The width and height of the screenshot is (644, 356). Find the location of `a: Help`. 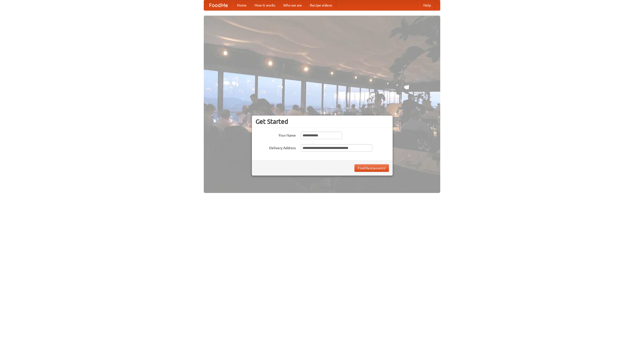

a: Help is located at coordinates (427, 5).